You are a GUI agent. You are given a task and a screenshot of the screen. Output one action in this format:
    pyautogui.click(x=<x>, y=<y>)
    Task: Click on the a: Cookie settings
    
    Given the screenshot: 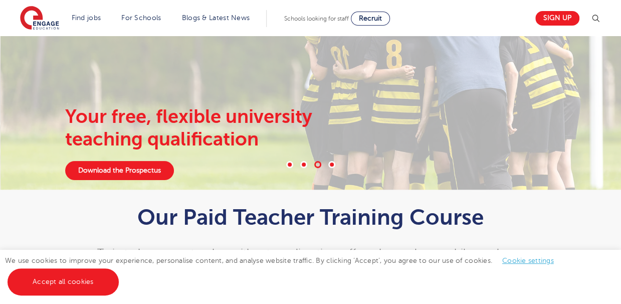 What is the action you would take?
    pyautogui.click(x=528, y=260)
    